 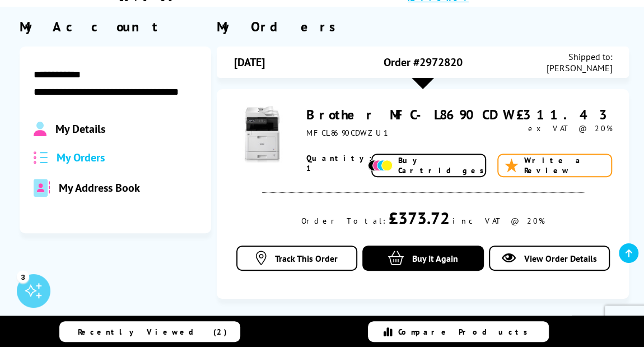 What do you see at coordinates (422, 26) in the screenshot?
I see `div: My Orders` at bounding box center [422, 26].